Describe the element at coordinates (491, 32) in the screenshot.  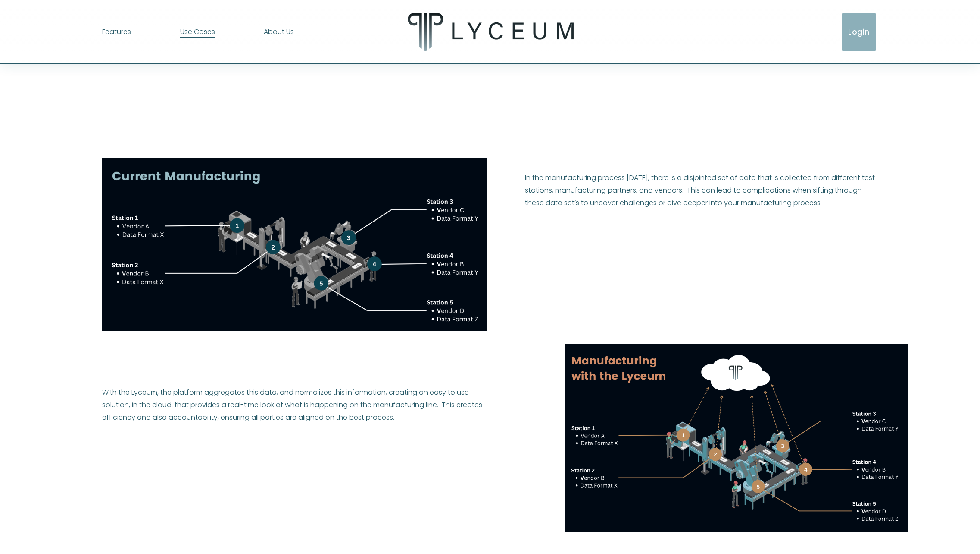
I see `a: Lyceum` at that location.